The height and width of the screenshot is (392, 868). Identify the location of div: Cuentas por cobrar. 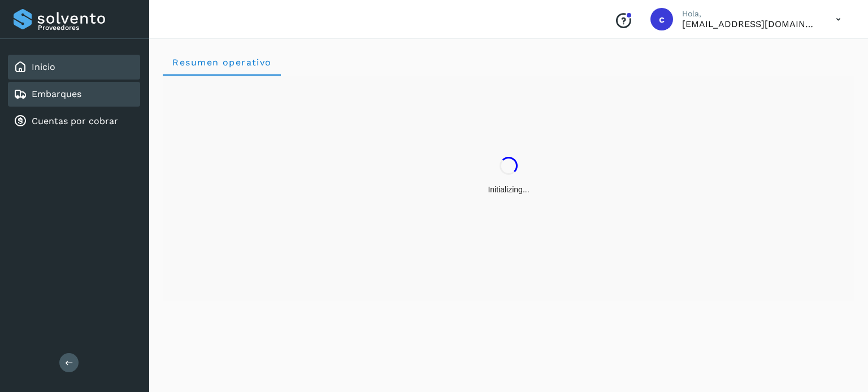
(74, 122).